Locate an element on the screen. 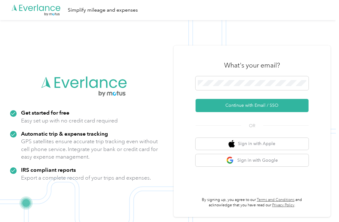 Image resolution: width=339 pixels, height=222 pixels. p: GPS satellites ensure accurate trip tracking even without cell phone service. Integrate your bank... is located at coordinates (89, 149).